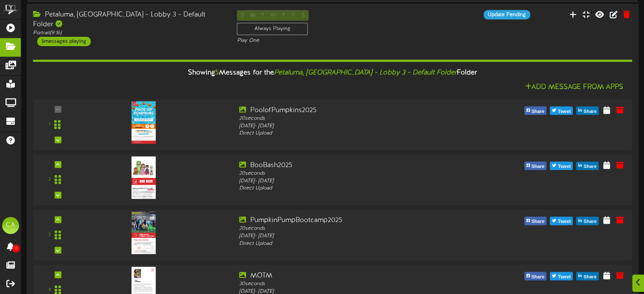 The height and width of the screenshot is (294, 644). Describe the element at coordinates (333, 73) in the screenshot. I see `div: Showing Messages for the Folder` at that location.